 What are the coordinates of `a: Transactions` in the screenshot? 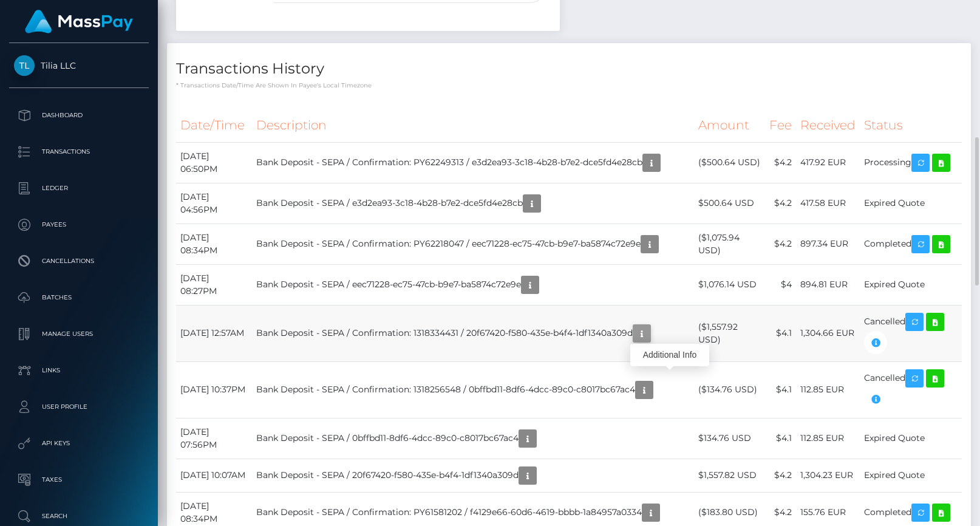 It's located at (79, 152).